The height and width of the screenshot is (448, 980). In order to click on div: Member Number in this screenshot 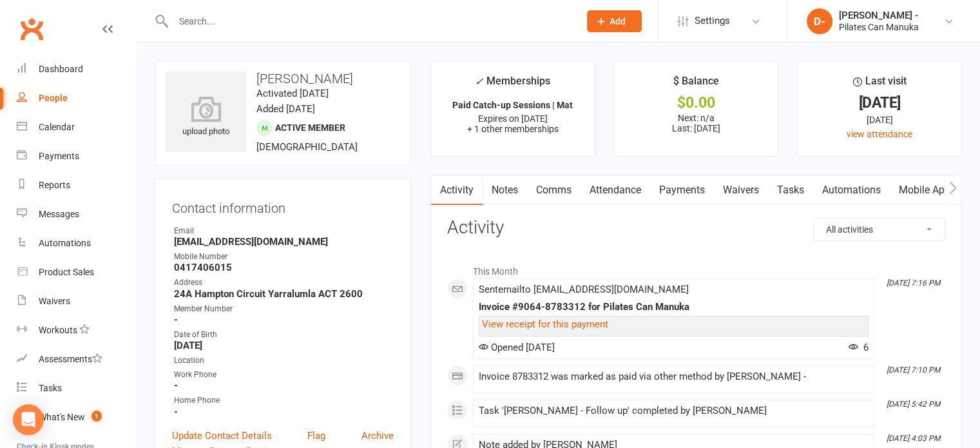, I will do `click(284, 309)`.